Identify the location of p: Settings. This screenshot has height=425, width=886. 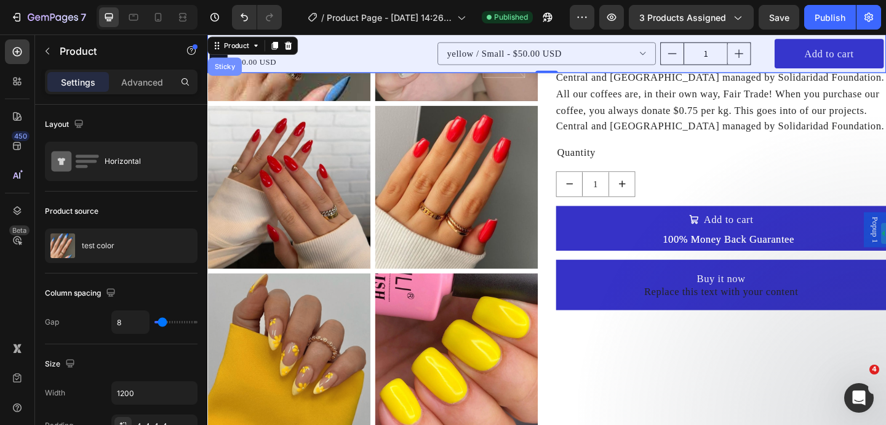
(78, 82).